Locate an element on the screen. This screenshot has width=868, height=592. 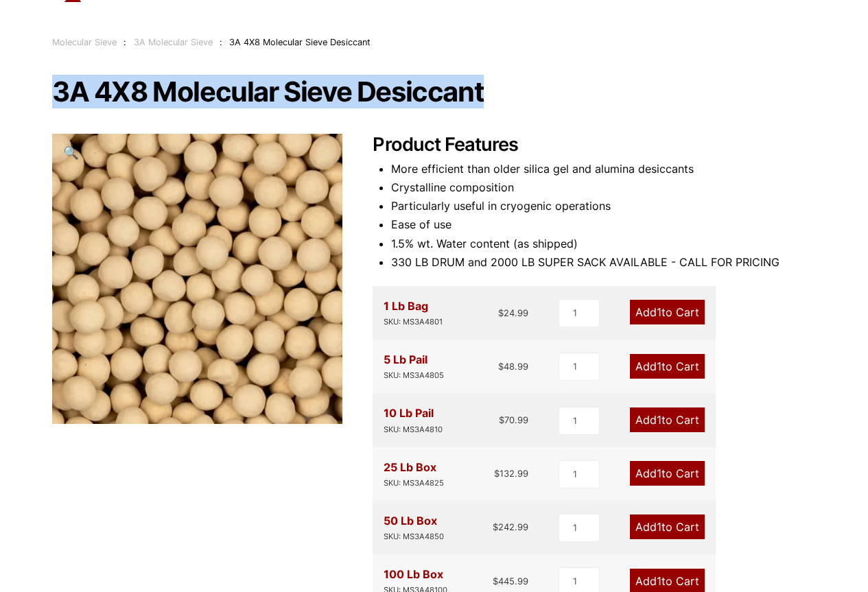
div: 25 Lb Box is located at coordinates (414, 474).